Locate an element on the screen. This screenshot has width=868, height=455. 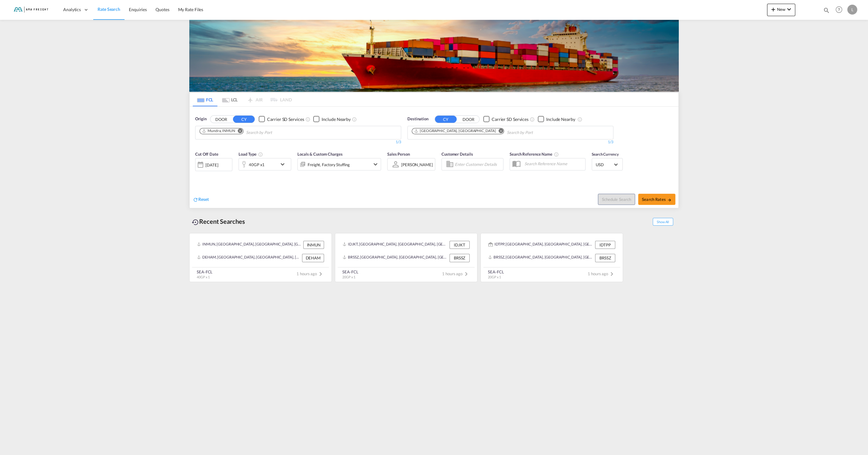
div: Freight Factory Stuffingicon-chevron-down is located at coordinates (339, 165).